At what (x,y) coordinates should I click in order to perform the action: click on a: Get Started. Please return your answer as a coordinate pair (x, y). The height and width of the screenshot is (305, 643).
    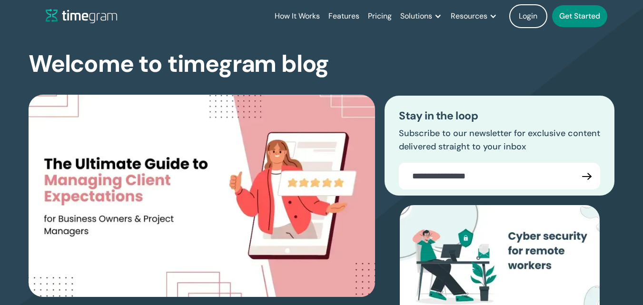
    Looking at the image, I should click on (580, 16).